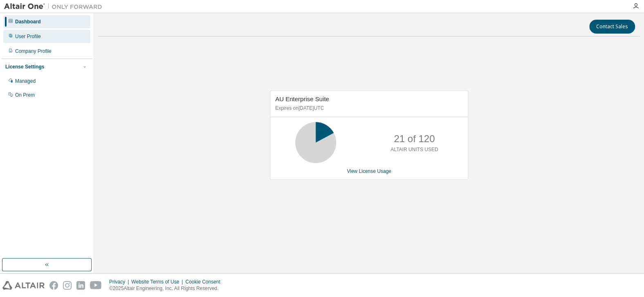 Image resolution: width=644 pixels, height=297 pixels. What do you see at coordinates (25, 95) in the screenshot?
I see `div: On Prem` at bounding box center [25, 95].